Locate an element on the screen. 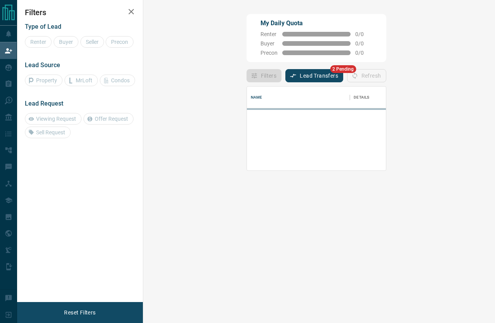 The height and width of the screenshot is (323, 495). span: Buyer is located at coordinates (269, 43).